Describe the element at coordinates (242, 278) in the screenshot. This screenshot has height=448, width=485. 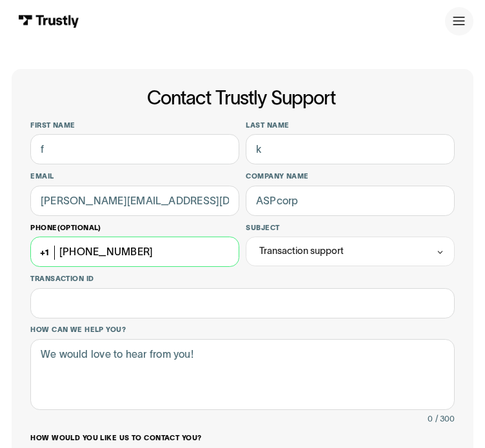
I see `label: Transaction ID` at that location.